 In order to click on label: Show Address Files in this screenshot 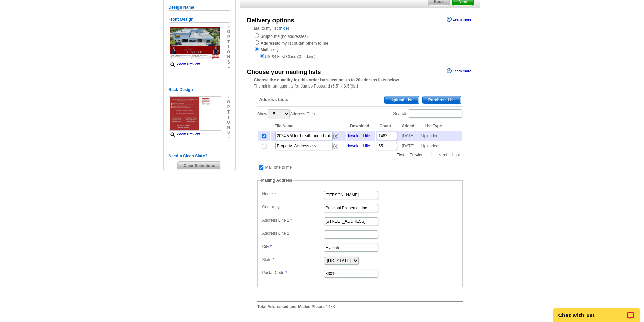, I will do `click(286, 113)`.